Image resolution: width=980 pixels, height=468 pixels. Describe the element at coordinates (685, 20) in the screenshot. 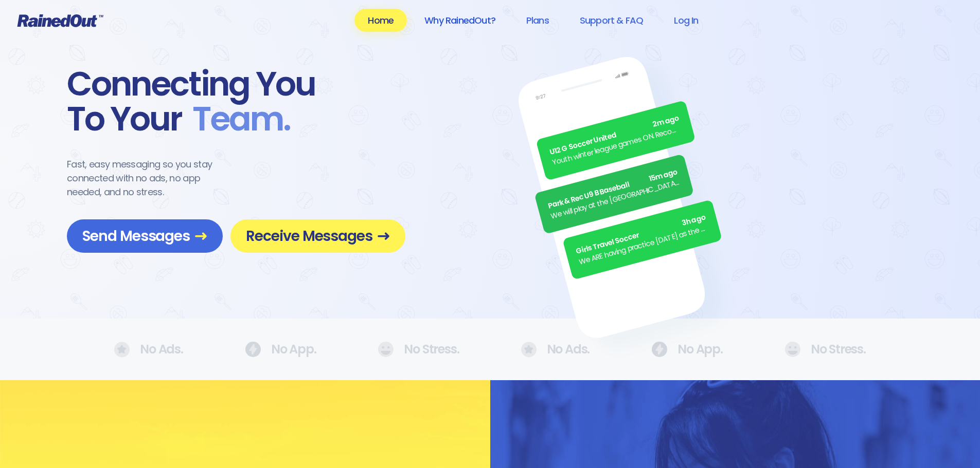

I see `a: Log In` at that location.